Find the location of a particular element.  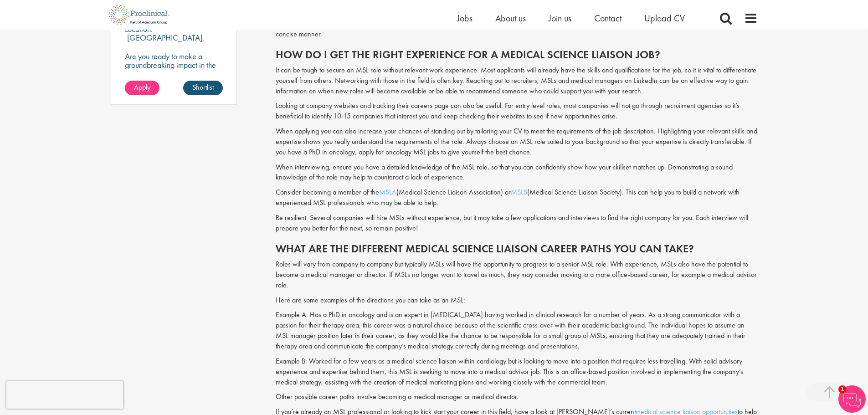

p: When interviewing, ensure you have a detailed knowledge of the MSL role, so that you can confiden... is located at coordinates (517, 173).